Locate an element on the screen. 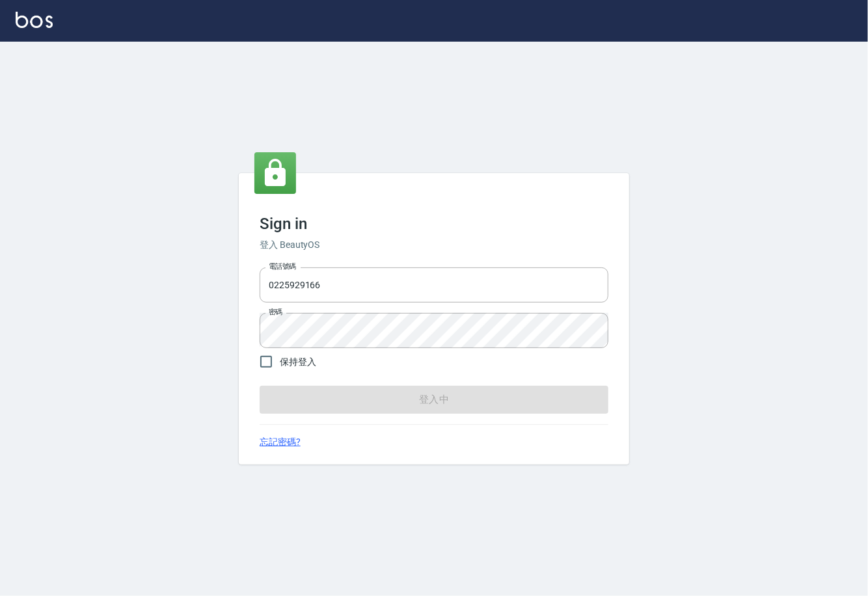 This screenshot has width=868, height=596. label: 電話號碼 is located at coordinates (282, 266).